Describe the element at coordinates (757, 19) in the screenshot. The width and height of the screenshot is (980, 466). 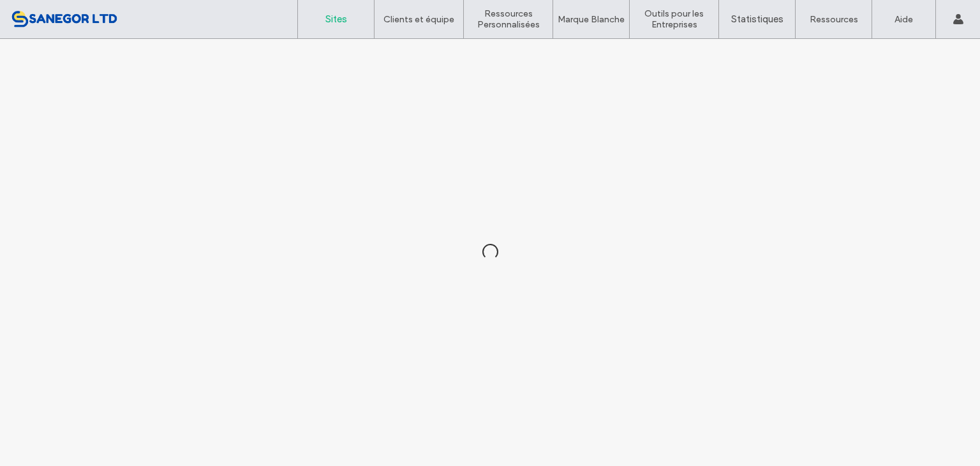
I see `label: Statistiques` at that location.